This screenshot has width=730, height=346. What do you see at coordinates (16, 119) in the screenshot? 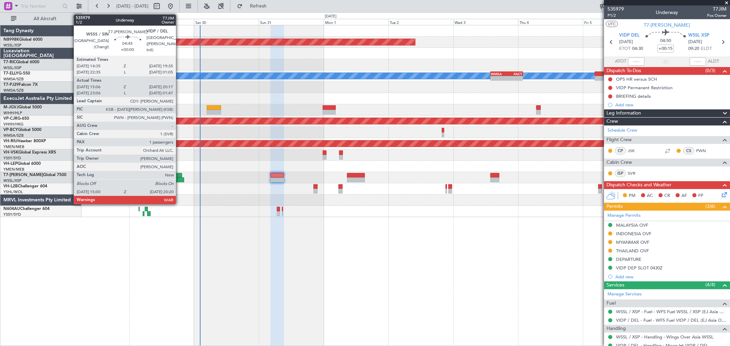
I see `a: VP-CJRG-650` at bounding box center [16, 119].